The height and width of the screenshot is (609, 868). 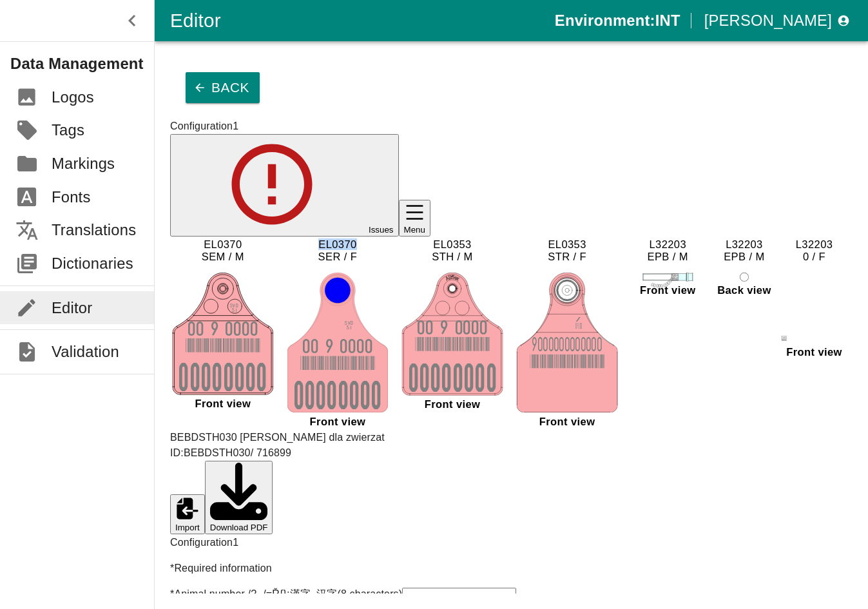 What do you see at coordinates (567, 257) in the screenshot?
I see `tspan: STR / F` at bounding box center [567, 257].